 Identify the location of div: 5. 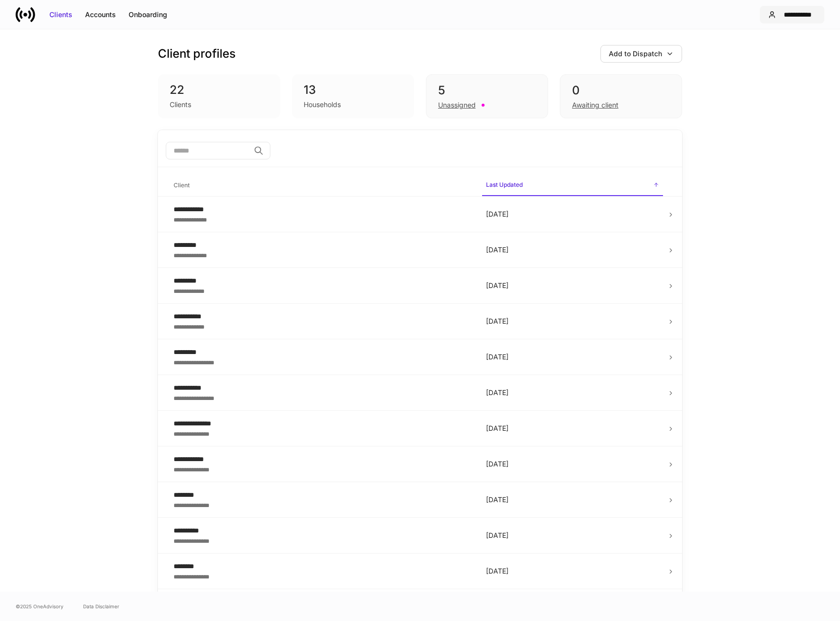
(487, 91).